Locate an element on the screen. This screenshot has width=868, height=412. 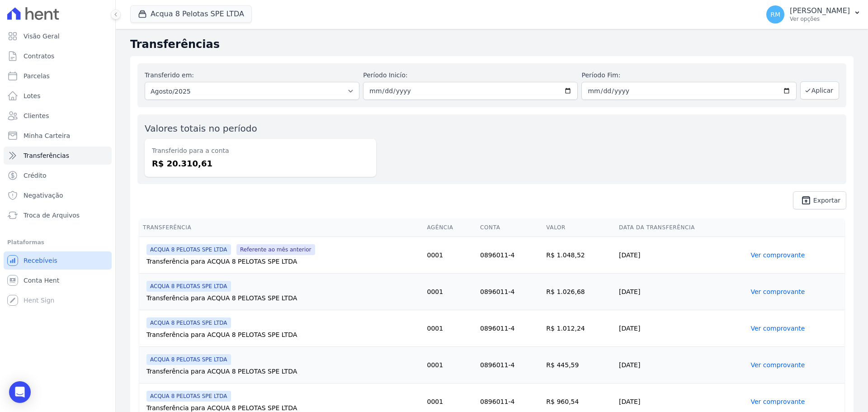
span: RM is located at coordinates (775, 15).